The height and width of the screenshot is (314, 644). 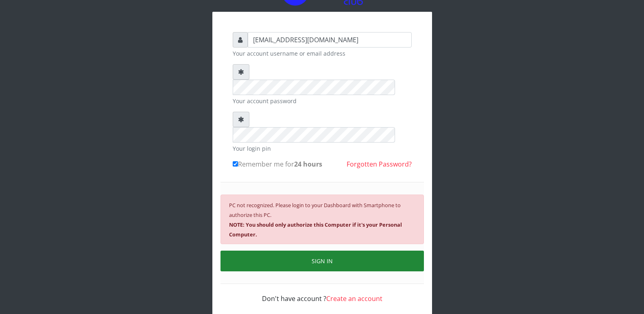 What do you see at coordinates (322, 148) in the screenshot?
I see `small: Your login pin` at bounding box center [322, 148].